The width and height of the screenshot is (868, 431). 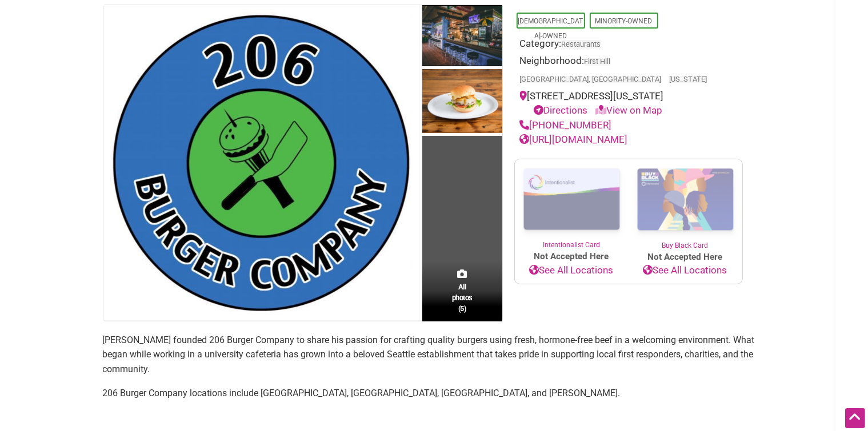 What do you see at coordinates (628, 110) in the screenshot?
I see `a: View on Map` at bounding box center [628, 110].